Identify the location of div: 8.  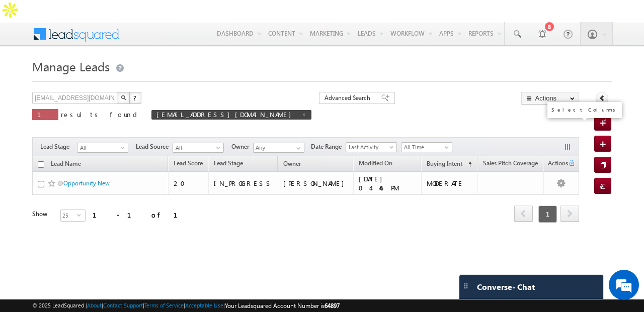
(550, 27).